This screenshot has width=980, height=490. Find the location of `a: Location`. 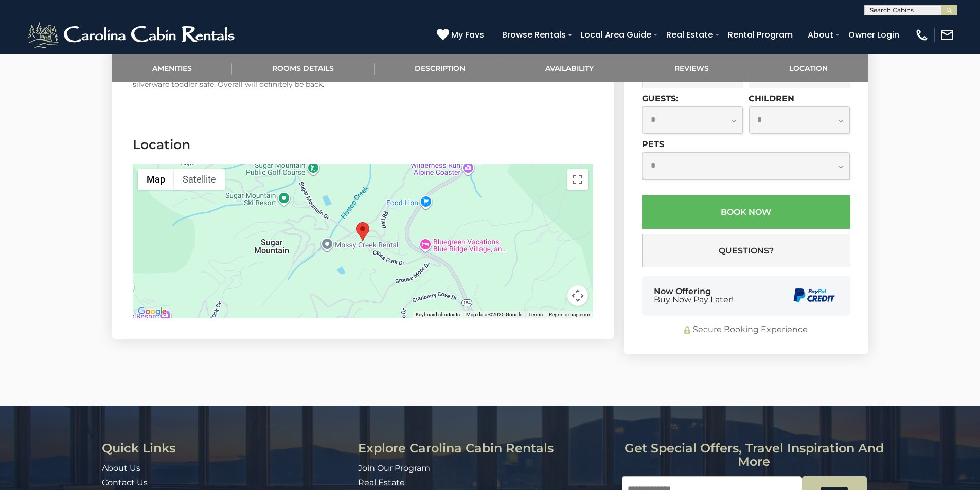

a: Location is located at coordinates (808, 68).